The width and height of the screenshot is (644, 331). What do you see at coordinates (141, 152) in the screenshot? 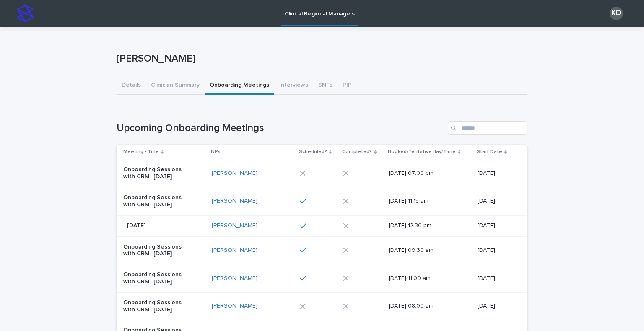
I see `p: Meeting - Title` at bounding box center [141, 152].